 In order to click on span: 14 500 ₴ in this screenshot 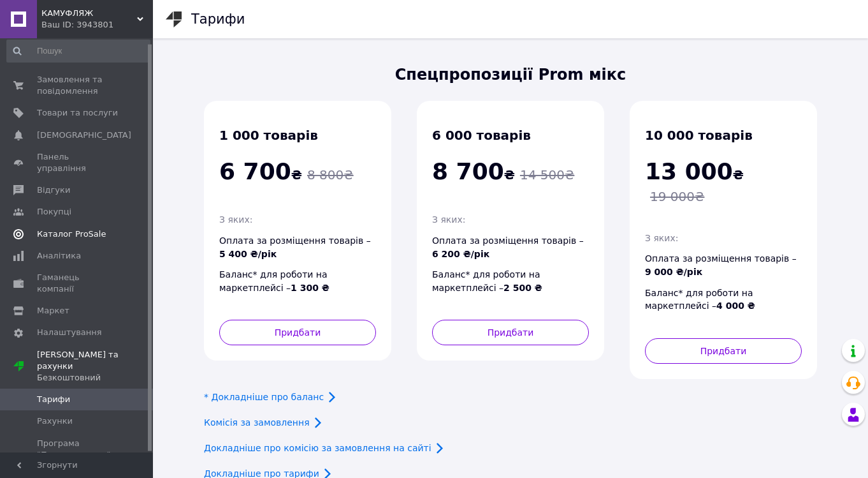, I will do `click(547, 175)`.